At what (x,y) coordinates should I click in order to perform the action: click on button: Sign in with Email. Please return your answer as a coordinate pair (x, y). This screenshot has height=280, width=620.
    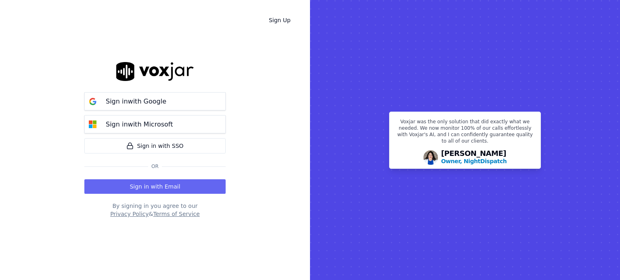
    Looking at the image, I should click on (155, 187).